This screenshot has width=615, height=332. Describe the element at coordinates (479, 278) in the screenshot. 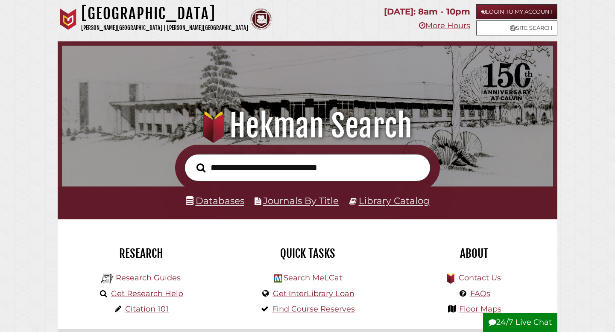

I see `a: Contact Us` at that location.